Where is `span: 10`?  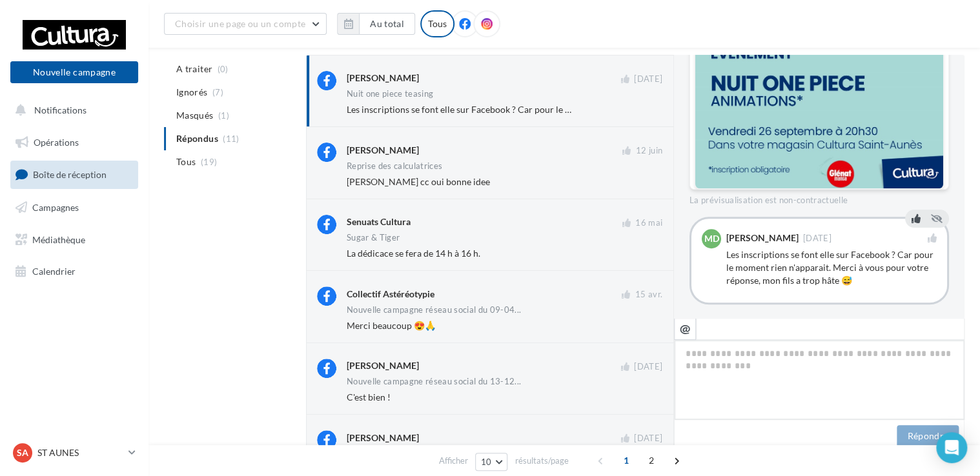 span: 10 is located at coordinates (486, 462).